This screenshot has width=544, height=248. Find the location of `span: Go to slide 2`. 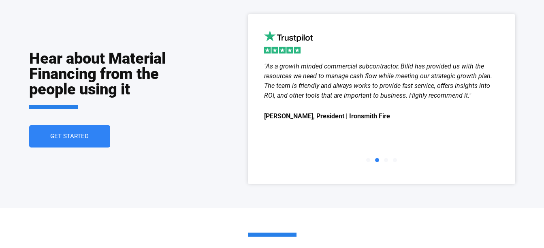

span: Go to slide 2 is located at coordinates (377, 160).